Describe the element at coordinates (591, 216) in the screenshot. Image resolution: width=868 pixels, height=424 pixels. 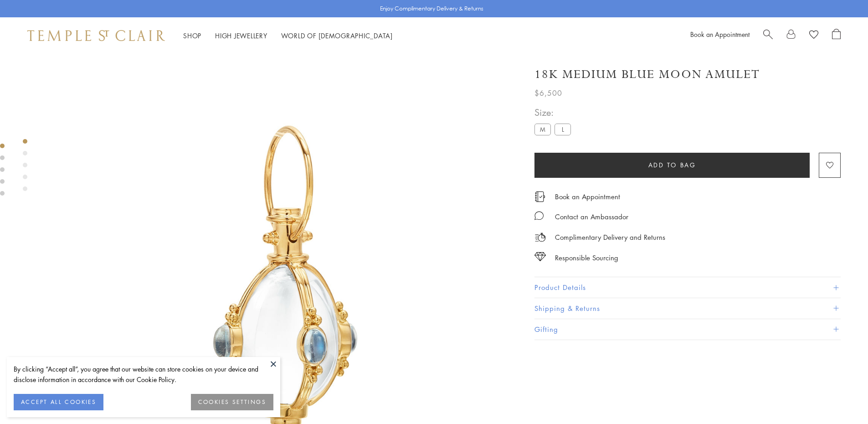
I see `div: Contact an Ambassador` at that location.